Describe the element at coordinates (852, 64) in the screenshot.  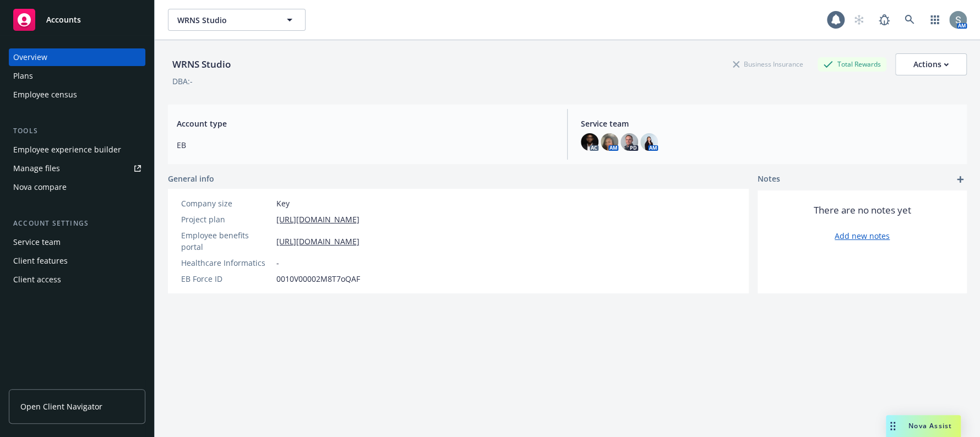
I see `div: Total Rewards` at that location.